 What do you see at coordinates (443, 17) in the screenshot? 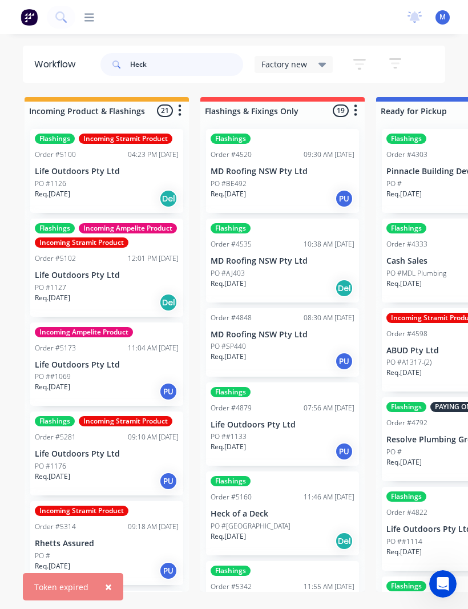
I see `span: M` at bounding box center [443, 17].